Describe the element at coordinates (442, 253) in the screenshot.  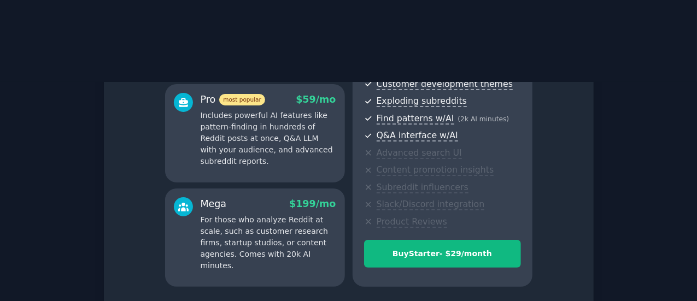
I see `button: BuyStarter- $29/month` at that location.